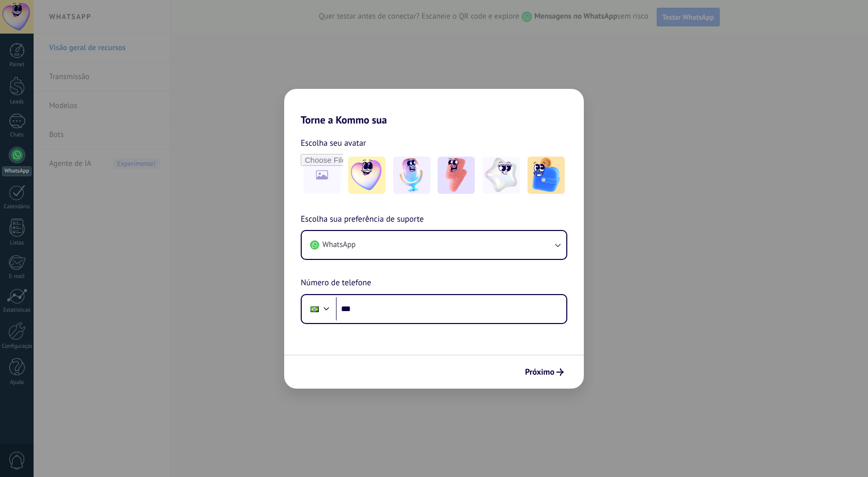  I want to click on span: WhatsApp, so click(339, 245).